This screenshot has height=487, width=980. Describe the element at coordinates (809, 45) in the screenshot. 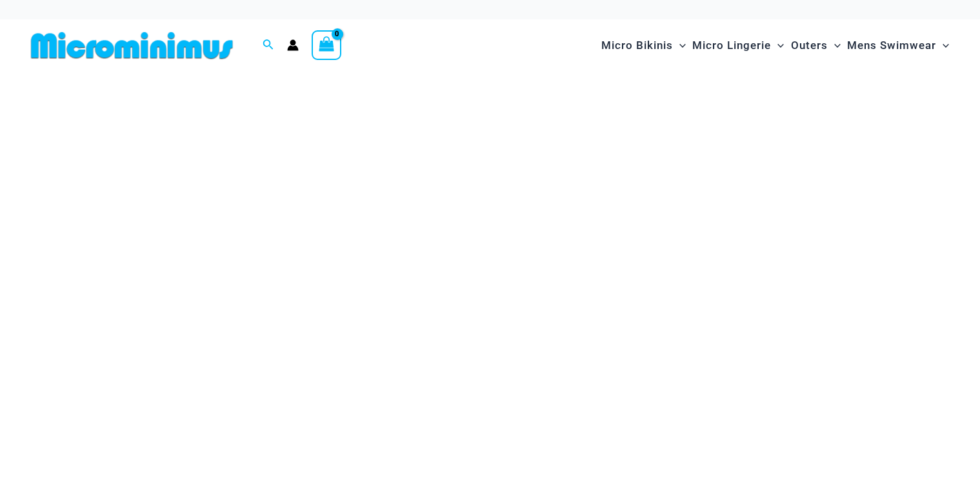

I see `span: Outers` at that location.